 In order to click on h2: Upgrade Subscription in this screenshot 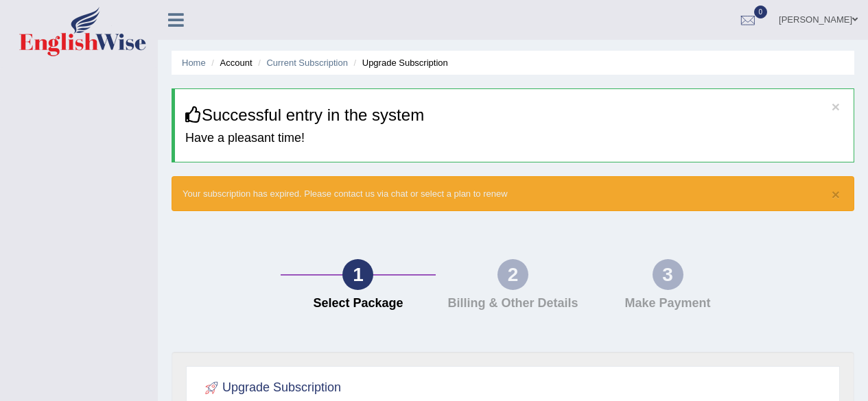, I will do `click(271, 388)`.